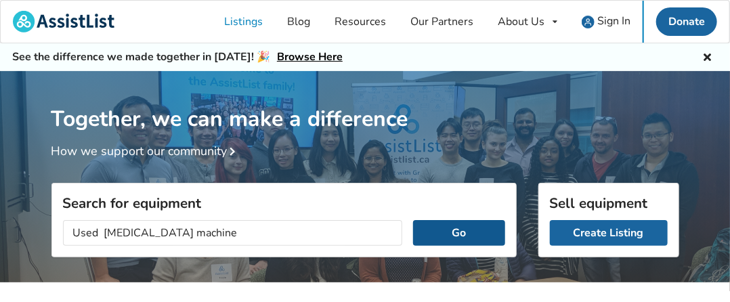  What do you see at coordinates (310, 57) in the screenshot?
I see `a: Browse Here` at bounding box center [310, 57].